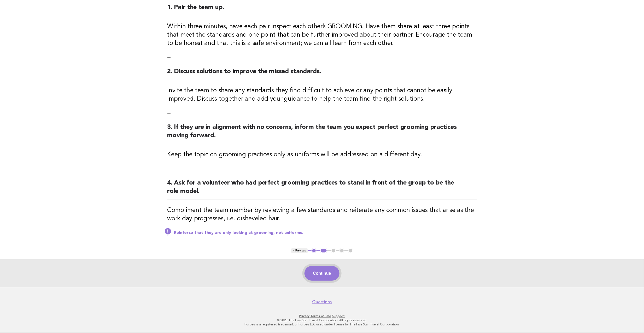 This screenshot has width=644, height=333. I want to click on button: Continue, so click(322, 274).